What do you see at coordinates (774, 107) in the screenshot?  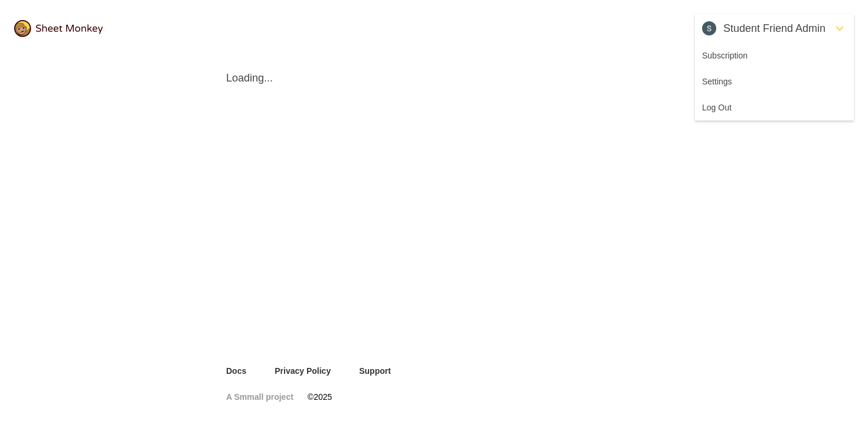 I see `div: Log Out` at bounding box center [774, 107].